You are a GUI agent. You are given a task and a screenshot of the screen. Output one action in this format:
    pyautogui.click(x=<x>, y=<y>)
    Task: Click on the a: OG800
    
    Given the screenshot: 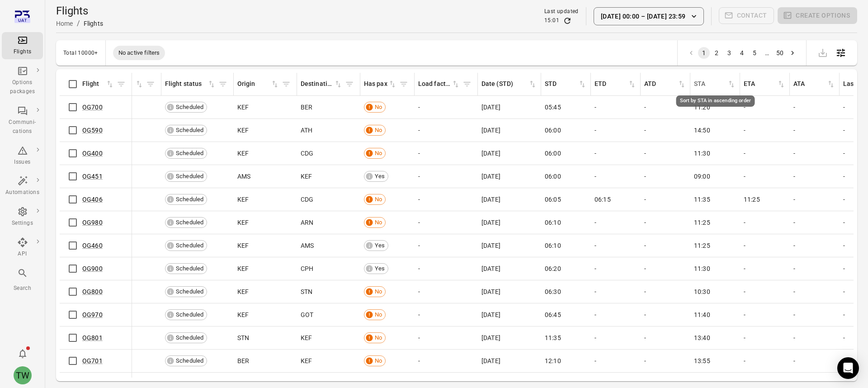 What is the action you would take?
    pyautogui.click(x=92, y=292)
    